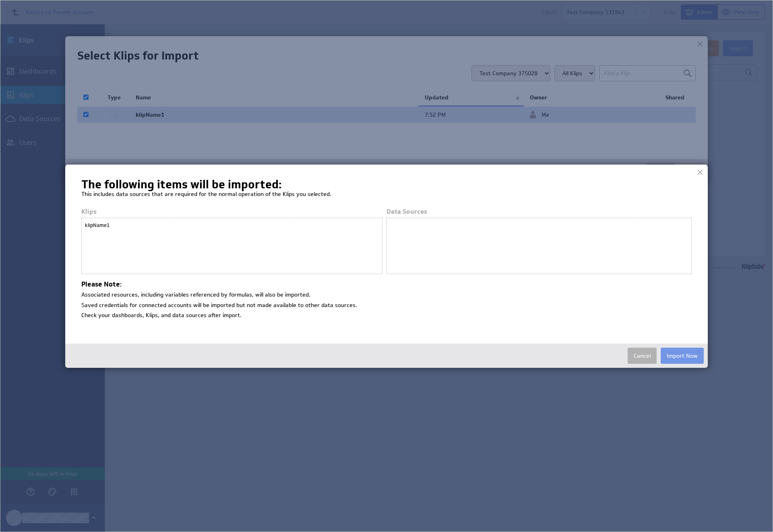  Describe the element at coordinates (642, 355) in the screenshot. I see `button: Cancel` at that location.